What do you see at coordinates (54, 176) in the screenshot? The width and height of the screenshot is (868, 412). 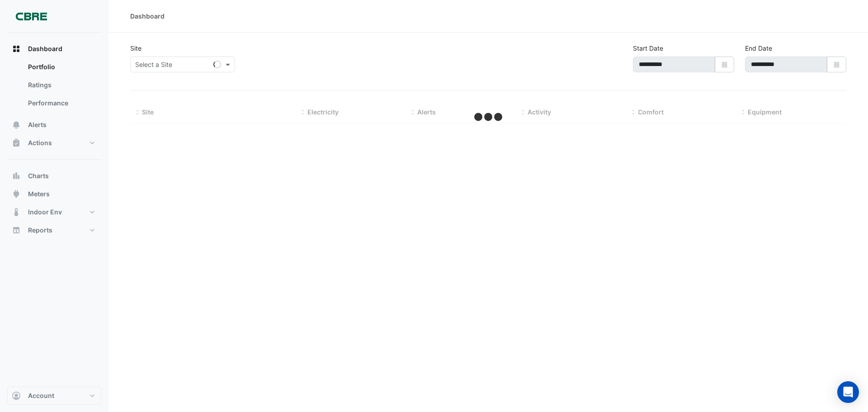 I see `button: Charts` at bounding box center [54, 176].